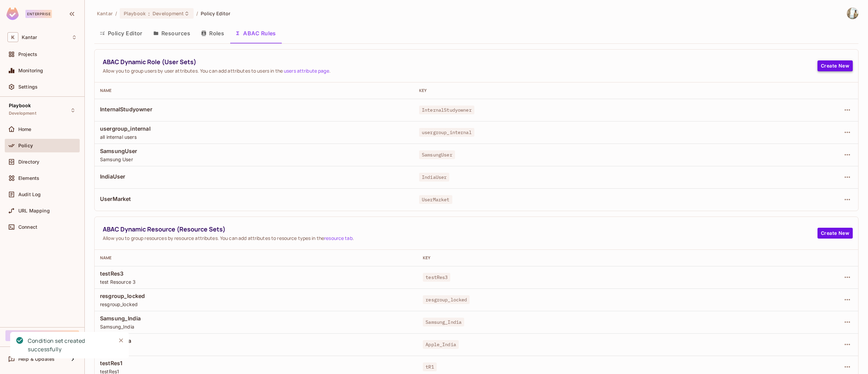 This screenshot has height=374, width=868. What do you see at coordinates (460, 238) in the screenshot?
I see `span: Allow you to group resources by resource attributes. You can add attributes to resource types in ...` at bounding box center [460, 238].